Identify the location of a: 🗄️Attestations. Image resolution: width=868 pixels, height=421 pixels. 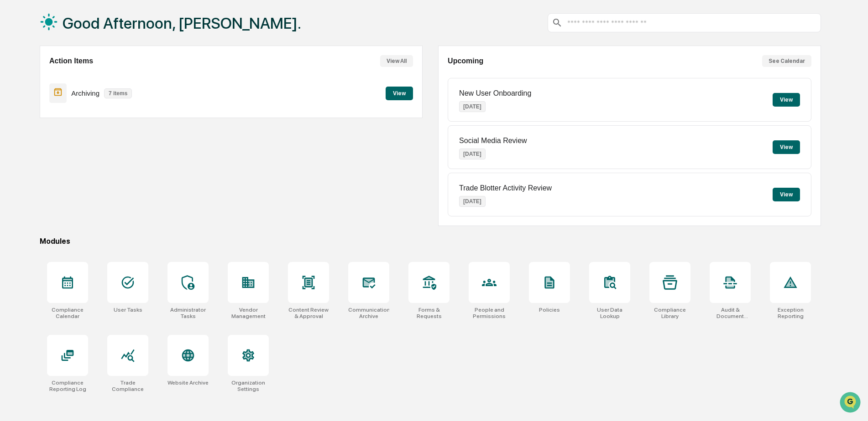
(89, 119).